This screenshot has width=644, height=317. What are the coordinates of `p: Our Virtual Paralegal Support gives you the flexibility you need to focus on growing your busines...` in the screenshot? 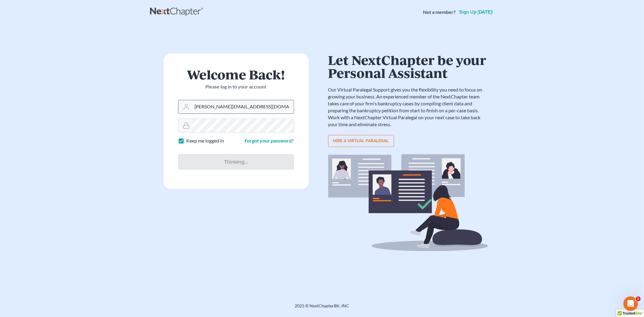 It's located at (408, 107).